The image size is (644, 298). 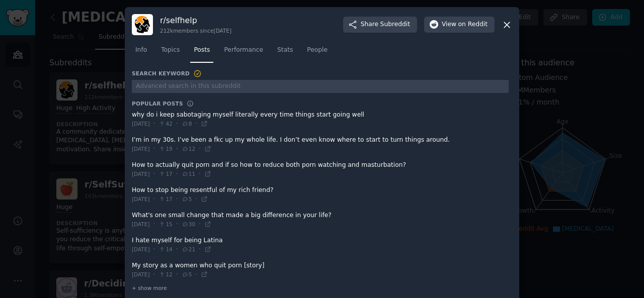 What do you see at coordinates (285, 50) in the screenshot?
I see `span: Stats` at bounding box center [285, 50].